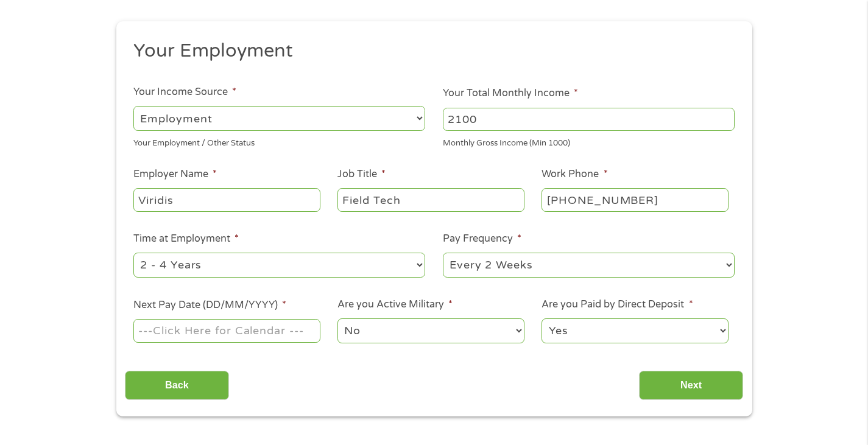 This screenshot has height=445, width=868. What do you see at coordinates (227, 200) in the screenshot?
I see `input: Walmart` at bounding box center [227, 200].